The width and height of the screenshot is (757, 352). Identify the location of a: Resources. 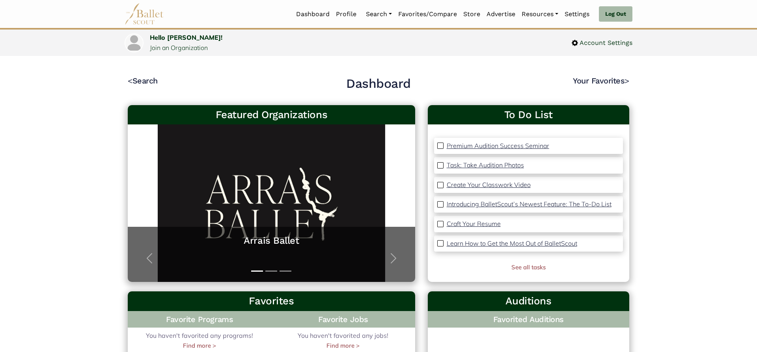
(539, 14).